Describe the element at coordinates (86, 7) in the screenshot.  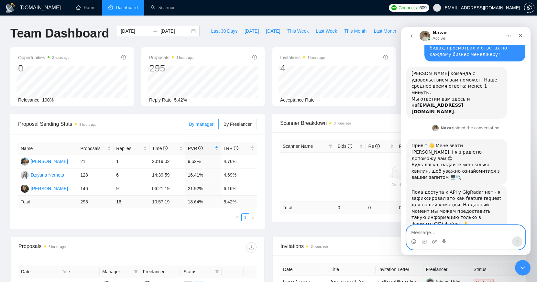
I see `a: homeHome` at that location.